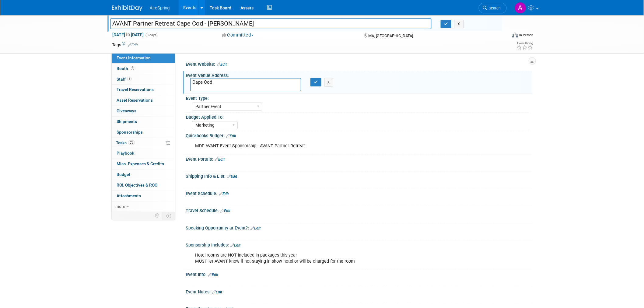 The width and height of the screenshot is (644, 308). Describe the element at coordinates (520, 8) in the screenshot. I see `img: Aila Ortiaga` at that location.